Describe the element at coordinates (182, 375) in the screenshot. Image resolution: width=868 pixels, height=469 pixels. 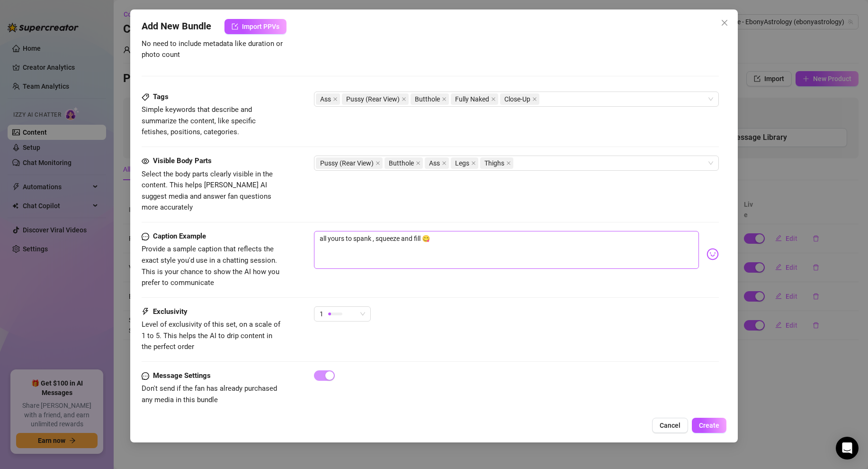
I see `strong: Message Settings` at that location.